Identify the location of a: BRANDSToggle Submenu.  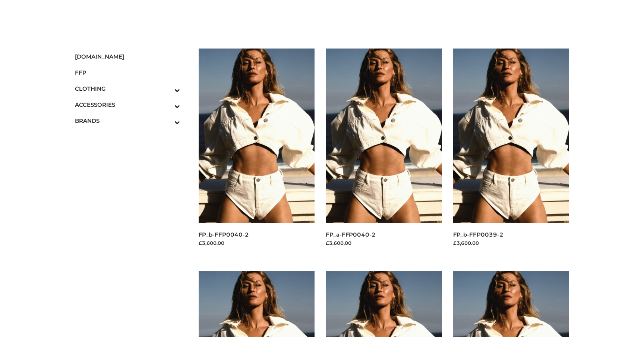
(127, 121).